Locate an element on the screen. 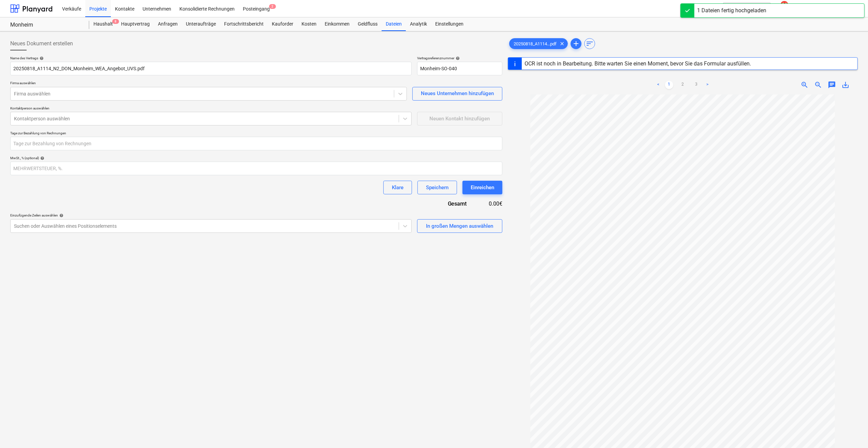 Image resolution: width=868 pixels, height=448 pixels. p: Firma auswählen is located at coordinates (209, 83).